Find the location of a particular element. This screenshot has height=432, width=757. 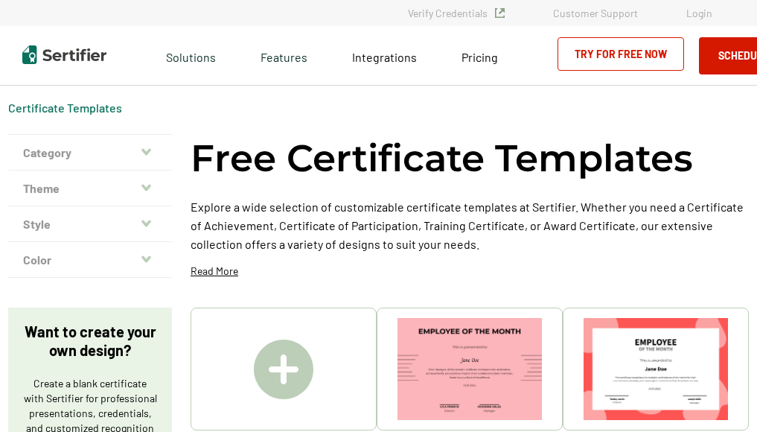

span: Features is located at coordinates (284, 55).